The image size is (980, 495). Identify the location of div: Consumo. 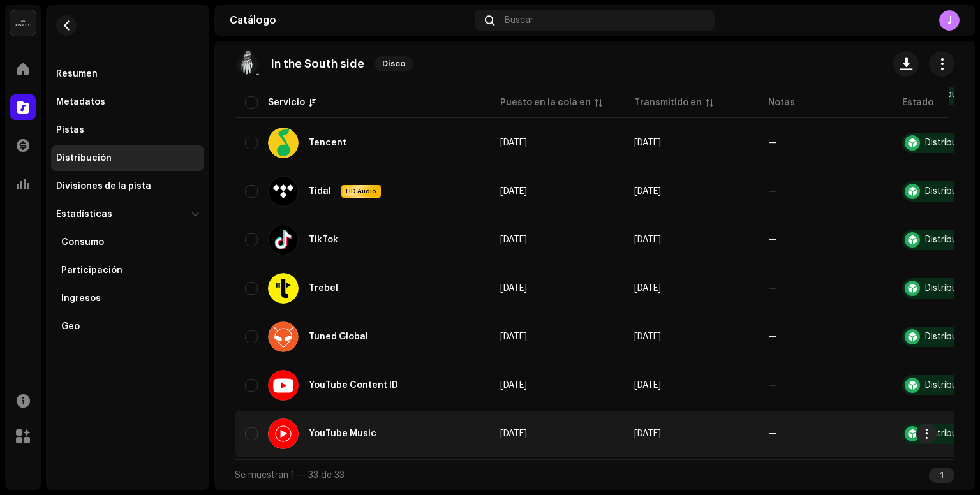
(82, 242).